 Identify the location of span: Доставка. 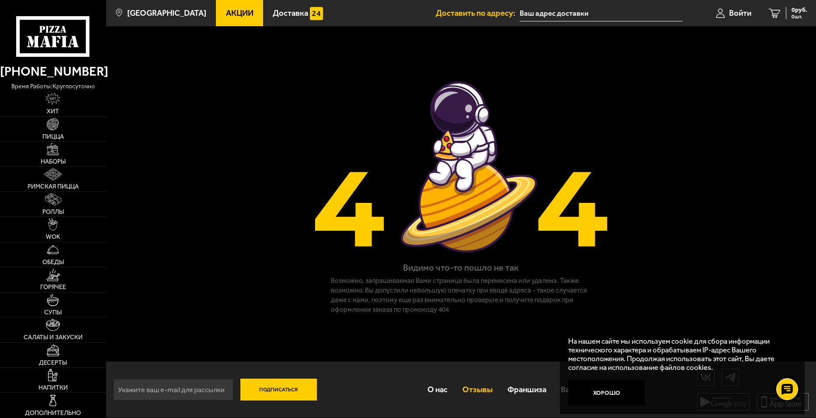
(290, 13).